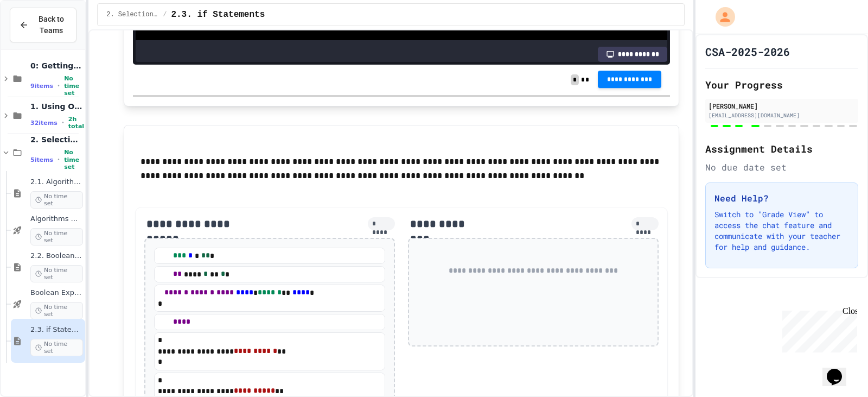 The height and width of the screenshot is (397, 868). I want to click on span: 1. Using Objects and Methods, so click(56, 106).